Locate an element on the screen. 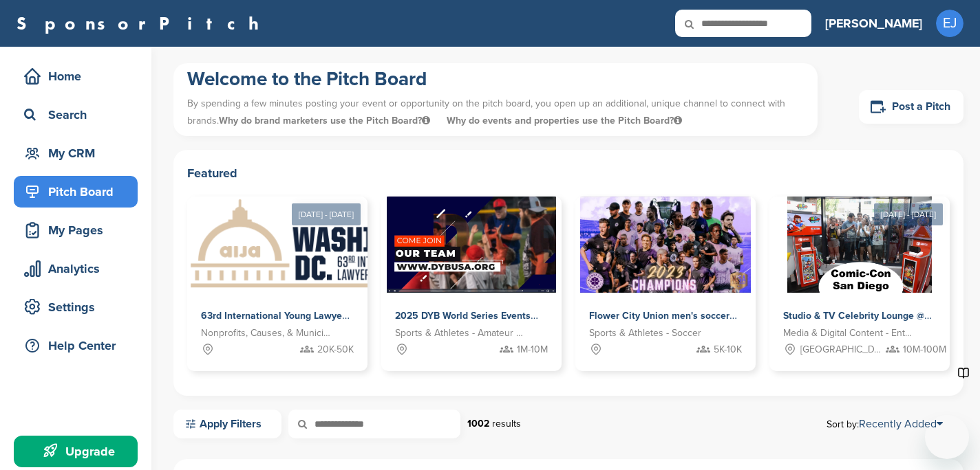  div: My Pages is located at coordinates (79, 230).